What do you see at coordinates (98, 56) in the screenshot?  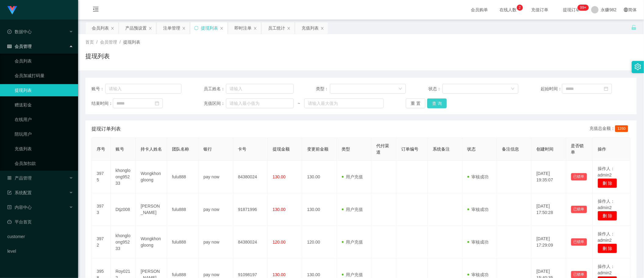 I see `h1: 提现列表` at bounding box center [98, 56].